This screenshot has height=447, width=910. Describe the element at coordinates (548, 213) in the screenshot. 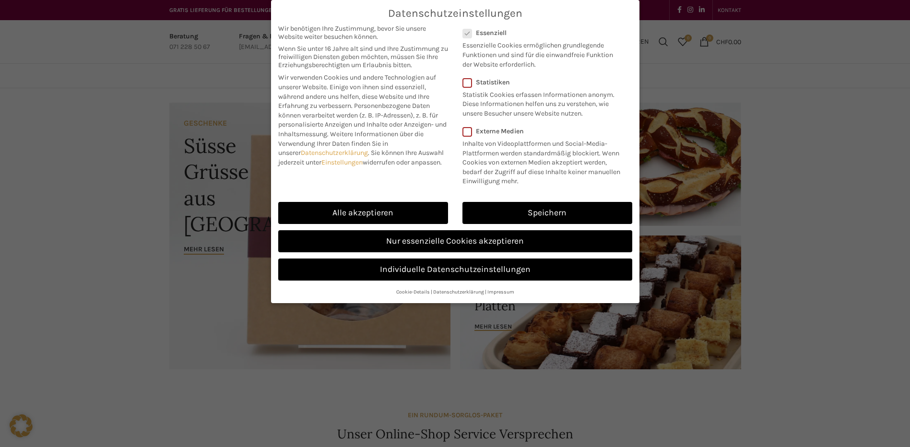

I see `a: Speichern` at that location.